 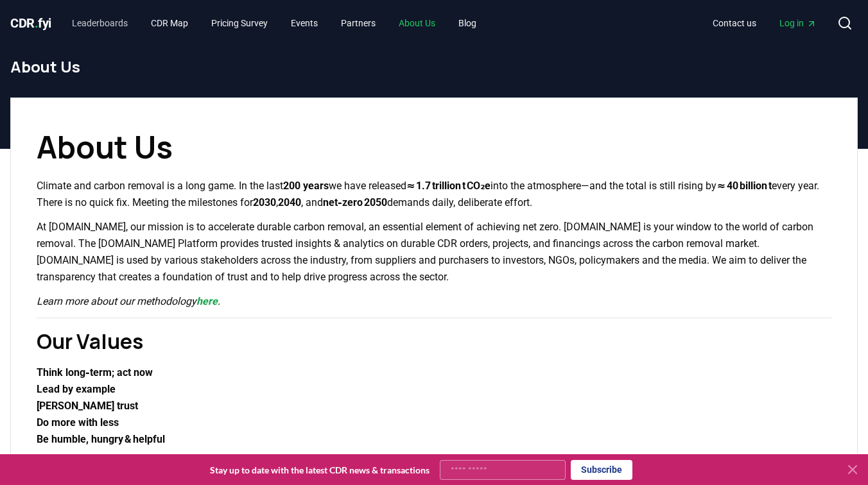 What do you see at coordinates (434, 341) in the screenshot?
I see `h2: Our Values` at bounding box center [434, 341].